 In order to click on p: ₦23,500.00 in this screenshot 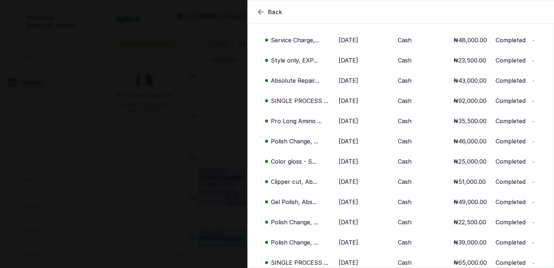, I will do `click(470, 60)`.